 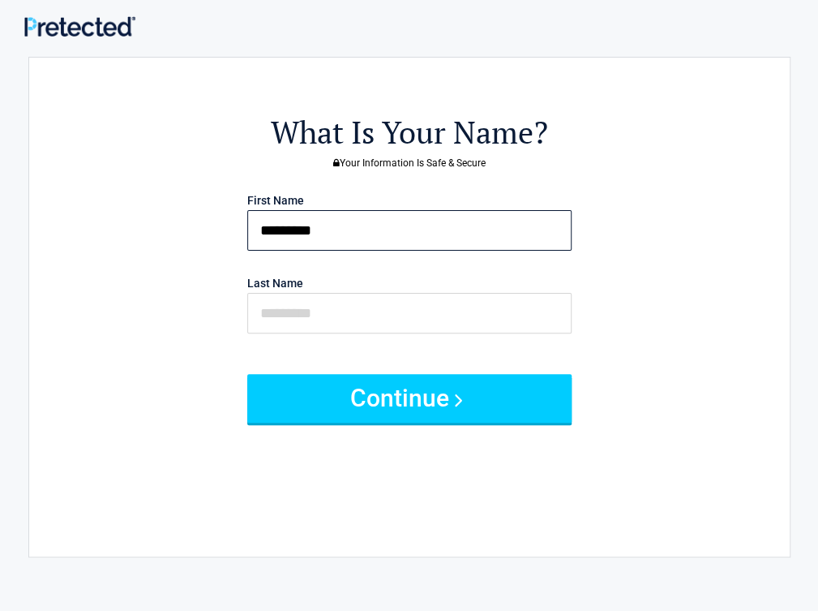 What do you see at coordinates (275, 283) in the screenshot?
I see `label: Last Name` at bounding box center [275, 283].